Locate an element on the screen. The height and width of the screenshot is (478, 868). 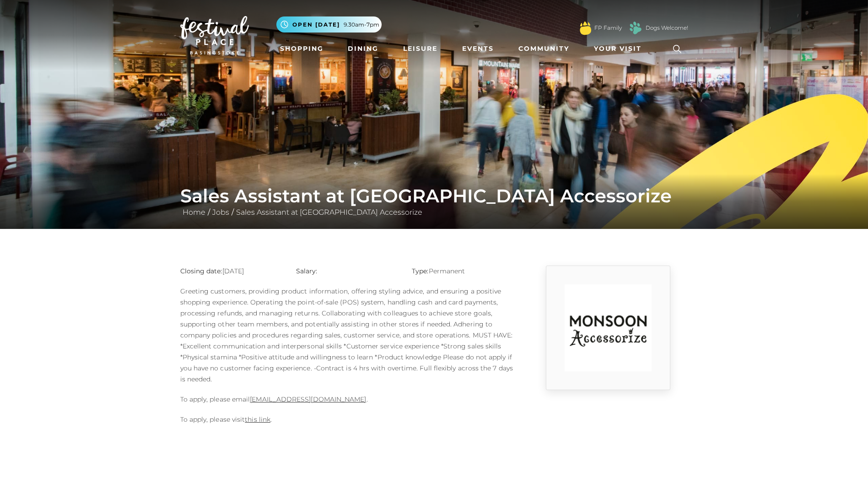
p: To apply, please visit . is located at coordinates (348, 419).